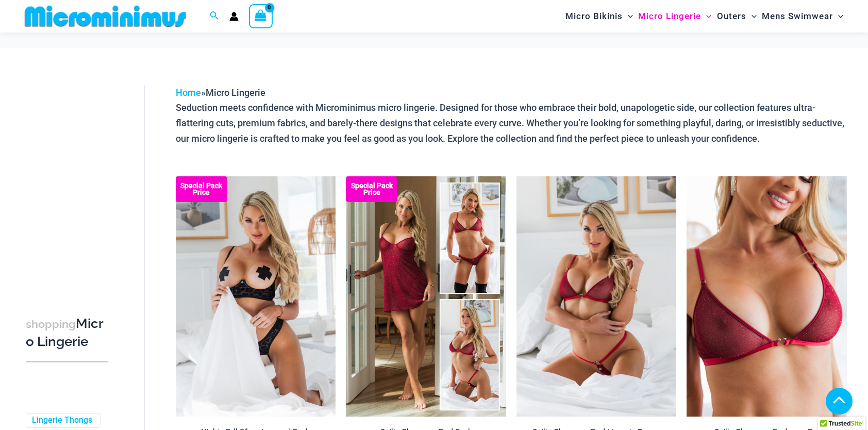 The height and width of the screenshot is (430, 868). Describe the element at coordinates (599, 16) in the screenshot. I see `a: Micro BikinisMenu ToggleMenu Toggle` at that location.